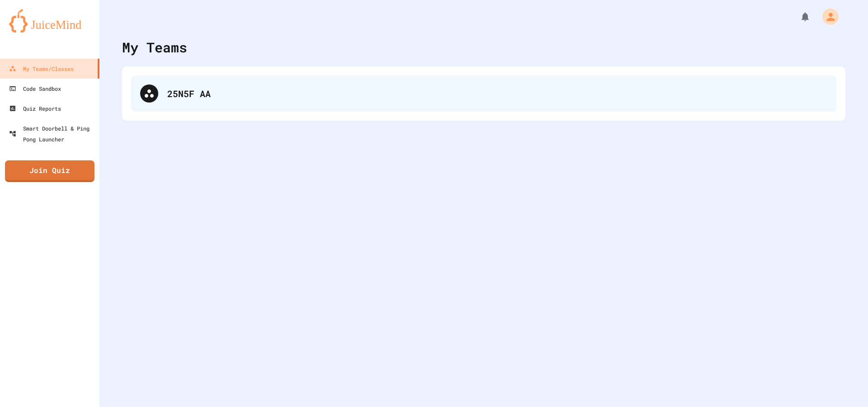 Image resolution: width=868 pixels, height=407 pixels. What do you see at coordinates (50, 172) in the screenshot?
I see `a: Join Quiz` at bounding box center [50, 172].